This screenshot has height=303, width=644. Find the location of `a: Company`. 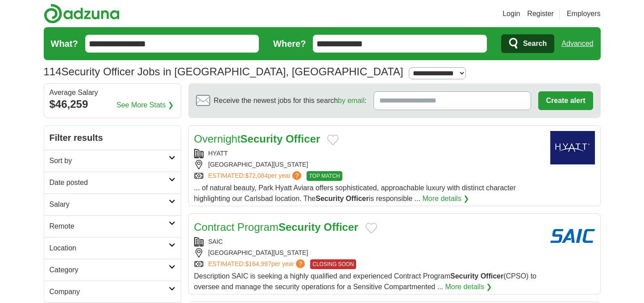

a: Company is located at coordinates (112, 292).